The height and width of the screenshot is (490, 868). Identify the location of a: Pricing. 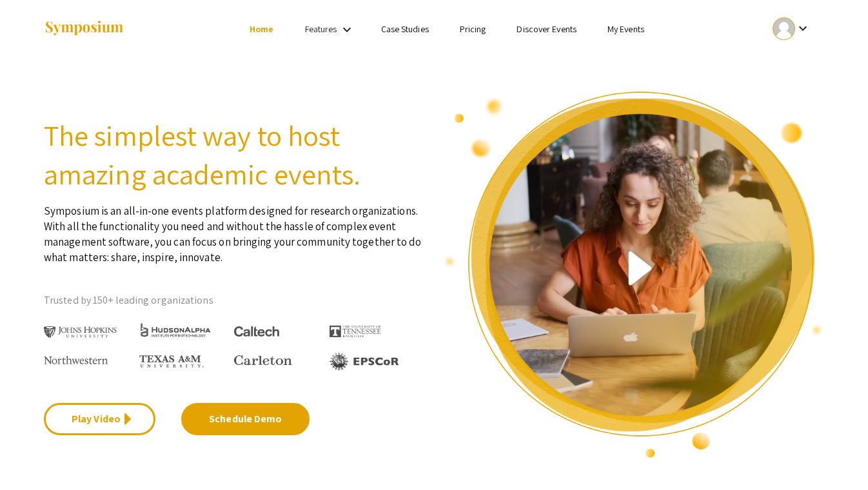
(473, 29).